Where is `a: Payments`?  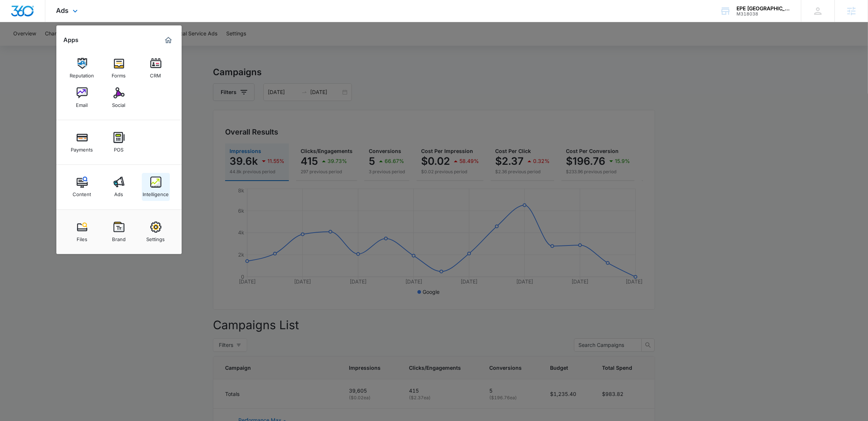 a: Payments is located at coordinates (82, 142).